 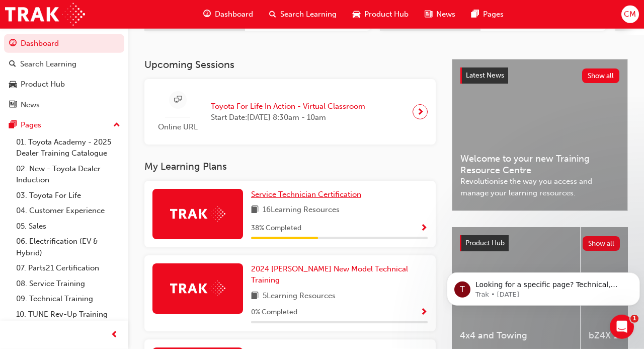 What do you see at coordinates (109, 34) in the screenshot?
I see `p: Looking for a specific page? Technical, Toyota Network Training, Technical Training Calendars` at bounding box center [109, 34].